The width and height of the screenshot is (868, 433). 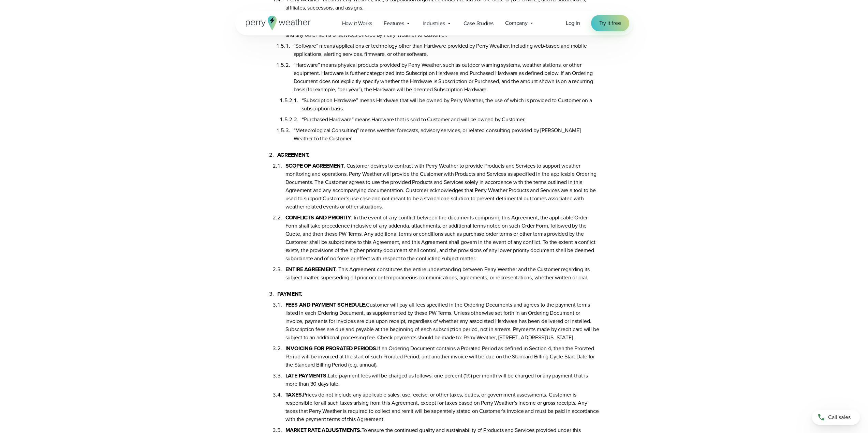 I want to click on li: “Subscription Hardware” means Hardware that will be owned by Perry Weather, the use of which is p..., so click(x=450, y=103).